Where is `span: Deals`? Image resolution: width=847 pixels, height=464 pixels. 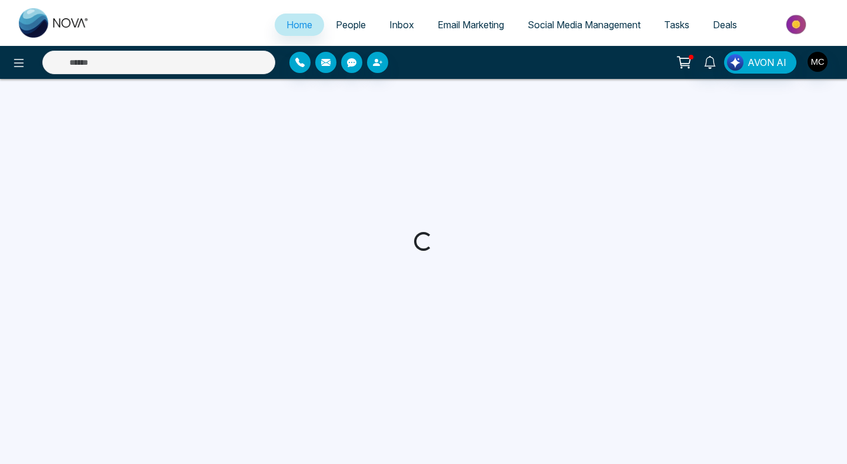
span: Deals is located at coordinates (725, 25).